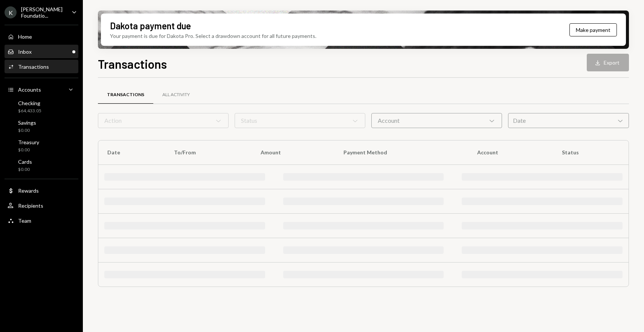 The width and height of the screenshot is (644, 332). Describe the element at coordinates (42, 166) in the screenshot. I see `a: Cards$0.00` at that location.